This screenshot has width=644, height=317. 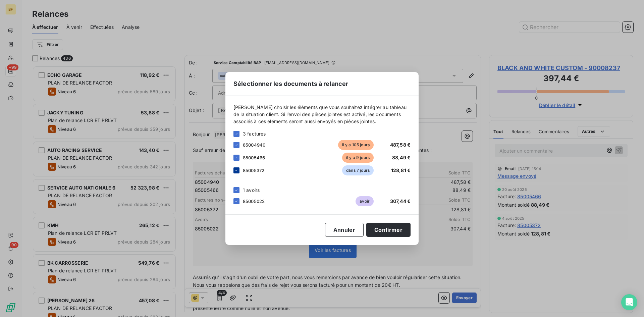 What do you see at coordinates (358, 158) in the screenshot?
I see `span: il y a 9 jours` at bounding box center [358, 158].